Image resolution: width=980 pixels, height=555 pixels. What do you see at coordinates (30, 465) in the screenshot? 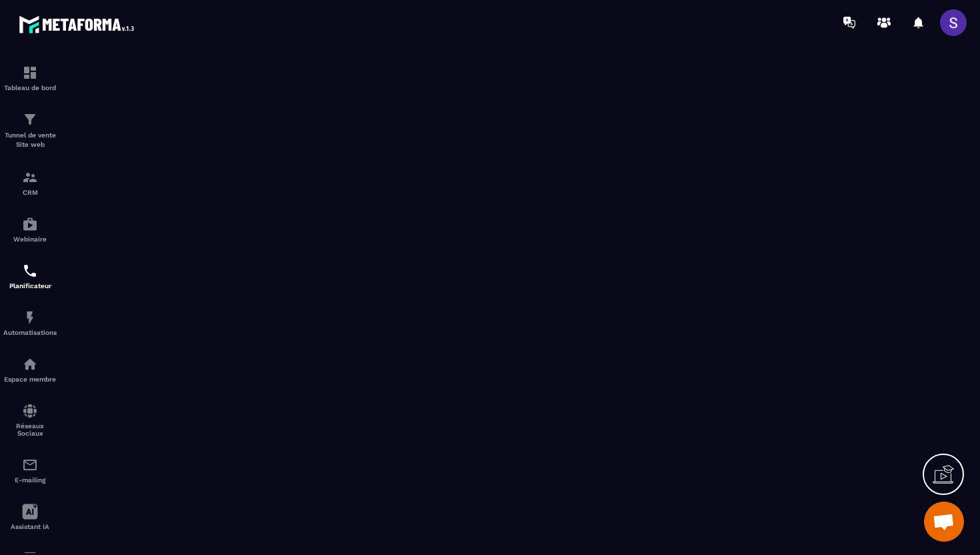
I see `img: email` at bounding box center [30, 465].